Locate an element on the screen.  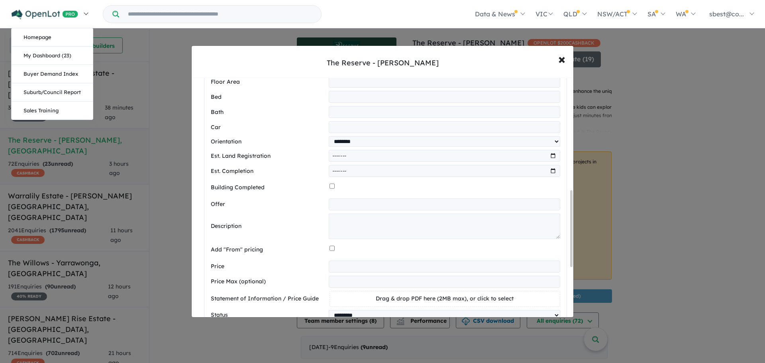
label: Building Completed is located at coordinates (269, 188).